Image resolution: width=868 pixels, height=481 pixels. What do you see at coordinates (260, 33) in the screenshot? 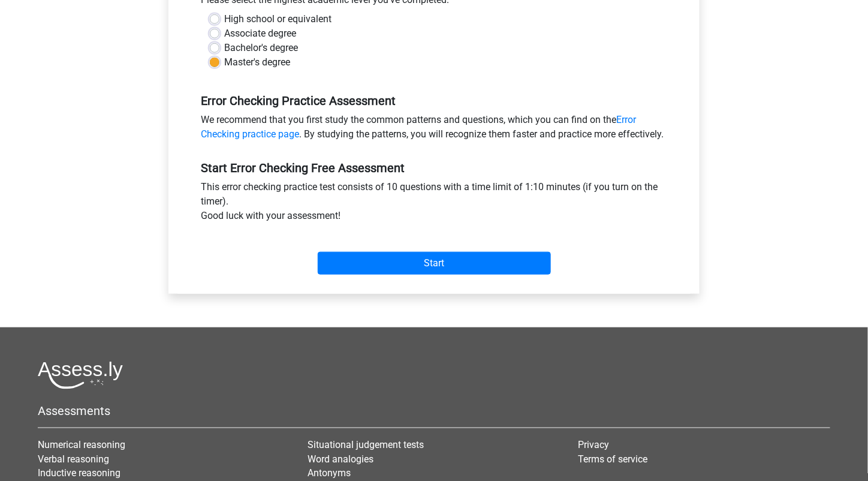
I see `label: Associate degree` at bounding box center [260, 33].